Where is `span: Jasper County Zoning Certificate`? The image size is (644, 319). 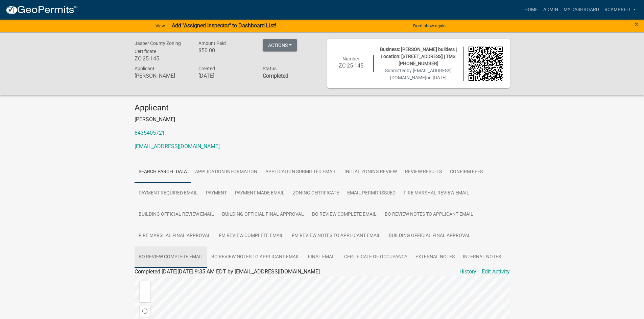
span: Jasper County Zoning Certificate is located at coordinates (158, 47).